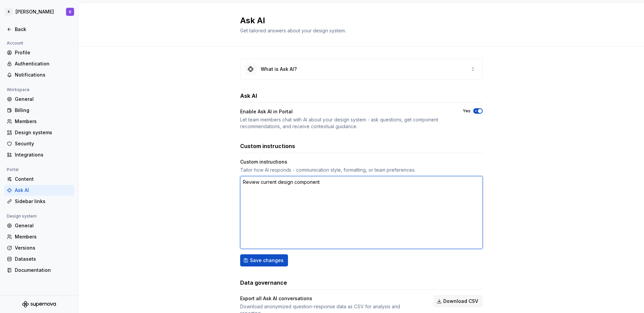 The width and height of the screenshot is (644, 313). I want to click on div: Datasets, so click(43, 259).